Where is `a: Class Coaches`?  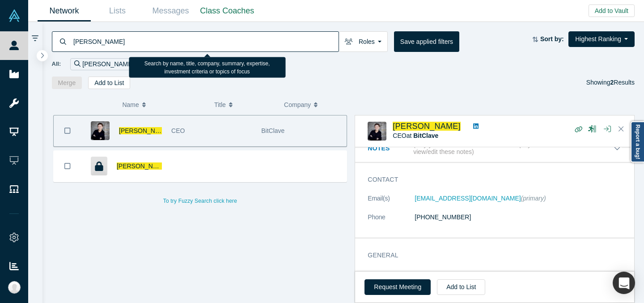 a: Class Coaches is located at coordinates (227, 11).